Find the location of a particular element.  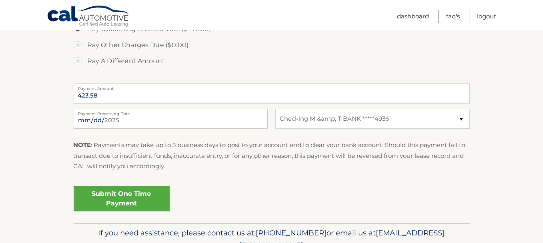

a: Cal Automotive is located at coordinates (89, 17).